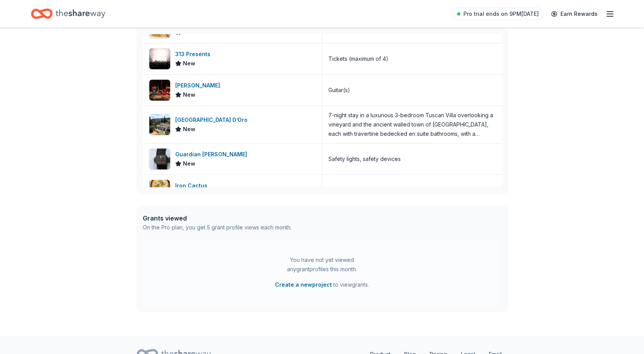 This screenshot has height=354, width=644. I want to click on div: Grants viewed, so click(217, 218).